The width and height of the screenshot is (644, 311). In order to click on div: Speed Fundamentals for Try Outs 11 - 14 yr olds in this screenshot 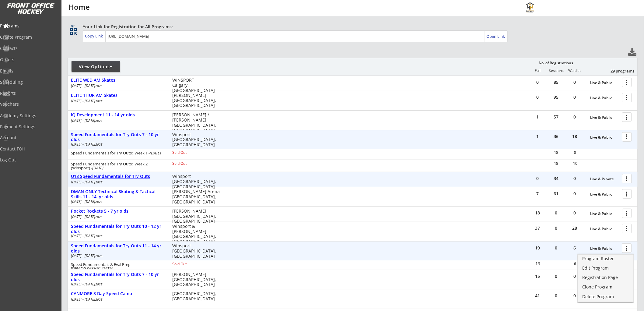, I will do `click(118, 248)`.